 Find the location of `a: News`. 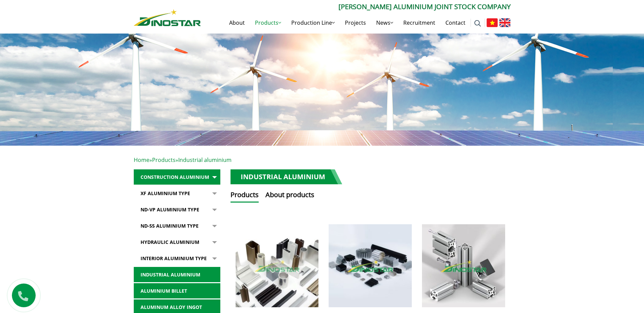

a: News is located at coordinates (385, 23).